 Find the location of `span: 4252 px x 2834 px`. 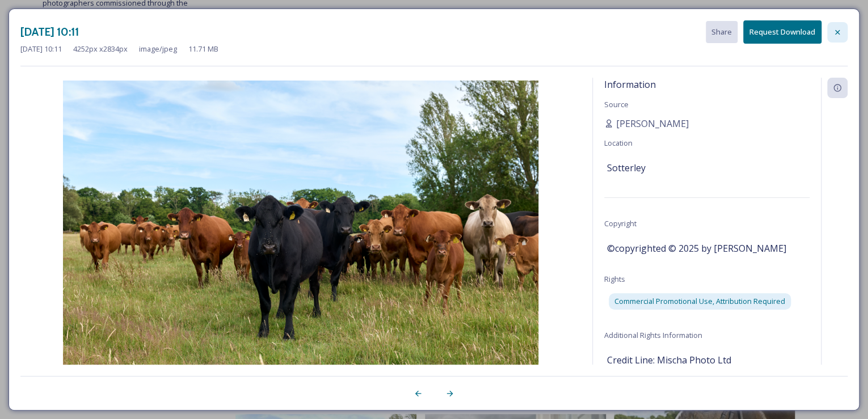

span: 4252 px x 2834 px is located at coordinates (101, 49).